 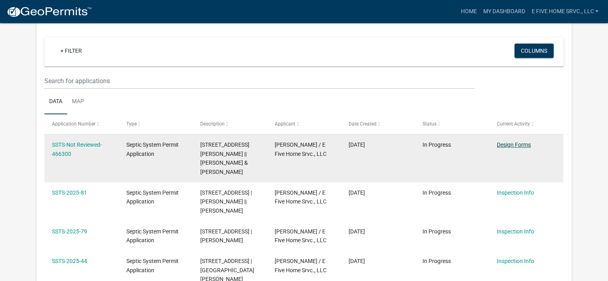 I want to click on datatable-header-cell: Date Created, so click(x=377, y=124).